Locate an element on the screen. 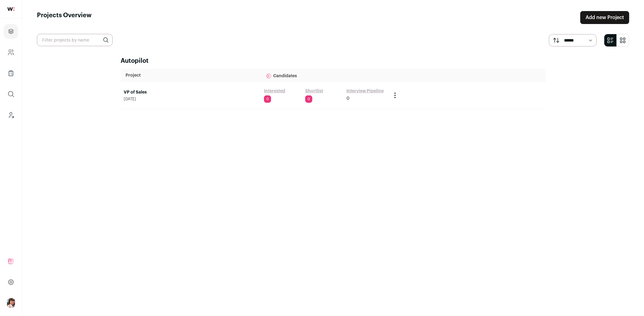 Image resolution: width=644 pixels, height=316 pixels. h1: Projects Overview is located at coordinates (64, 17).